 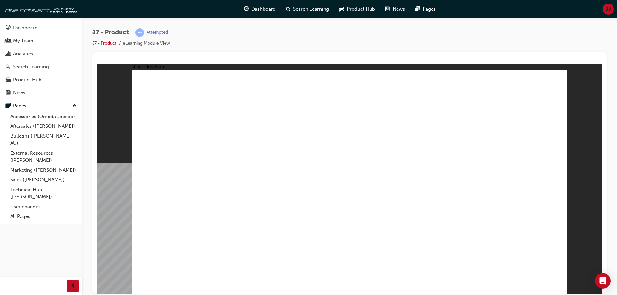 I want to click on a: car-iconProduct Hub, so click(x=357, y=9).